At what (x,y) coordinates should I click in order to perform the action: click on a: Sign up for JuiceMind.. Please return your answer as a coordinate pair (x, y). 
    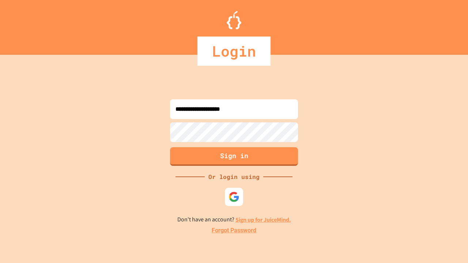
    Looking at the image, I should click on (263, 220).